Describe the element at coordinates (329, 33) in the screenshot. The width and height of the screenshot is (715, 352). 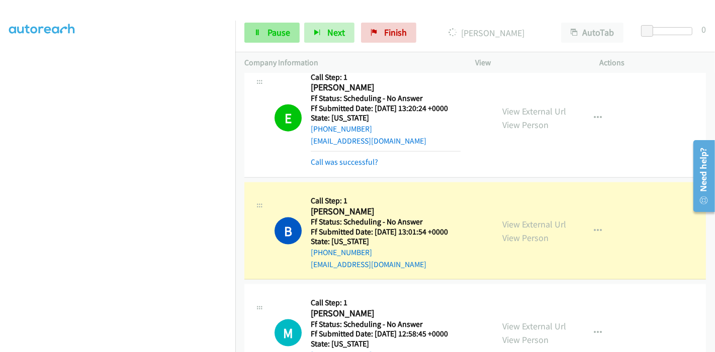
I see `button: Next` at that location.